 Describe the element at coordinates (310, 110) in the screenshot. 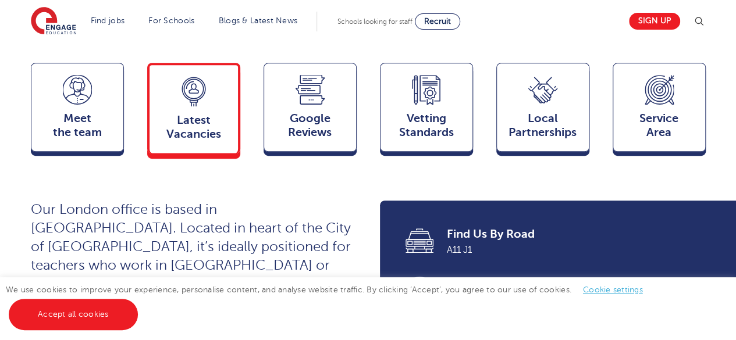

I see `a: GoogleReviews` at that location.